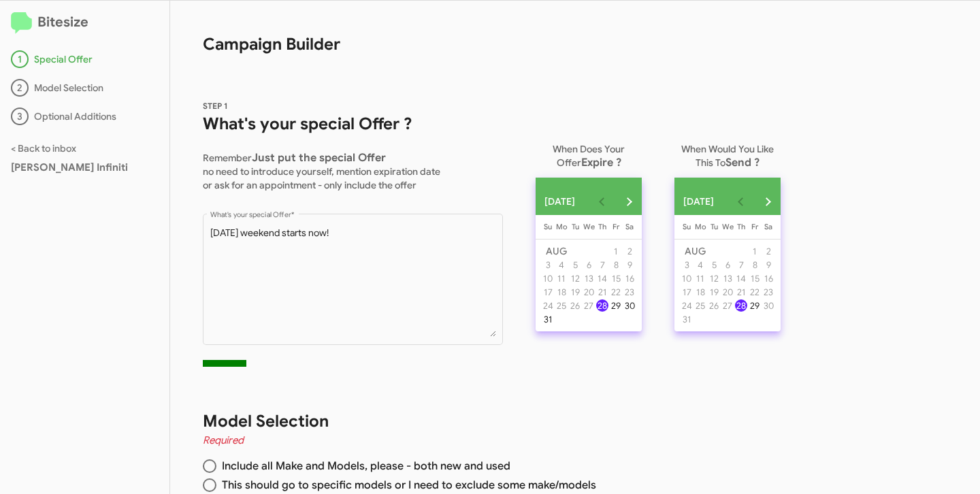 This screenshot has height=494, width=980. Describe the element at coordinates (727, 153) in the screenshot. I see `p: When Would You Like This To` at that location.